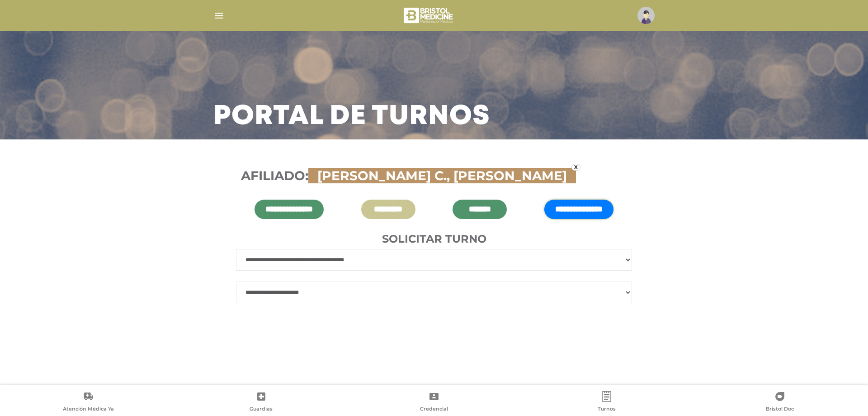  Describe the element at coordinates (780, 402) in the screenshot. I see `a: Bristol Doc` at that location.